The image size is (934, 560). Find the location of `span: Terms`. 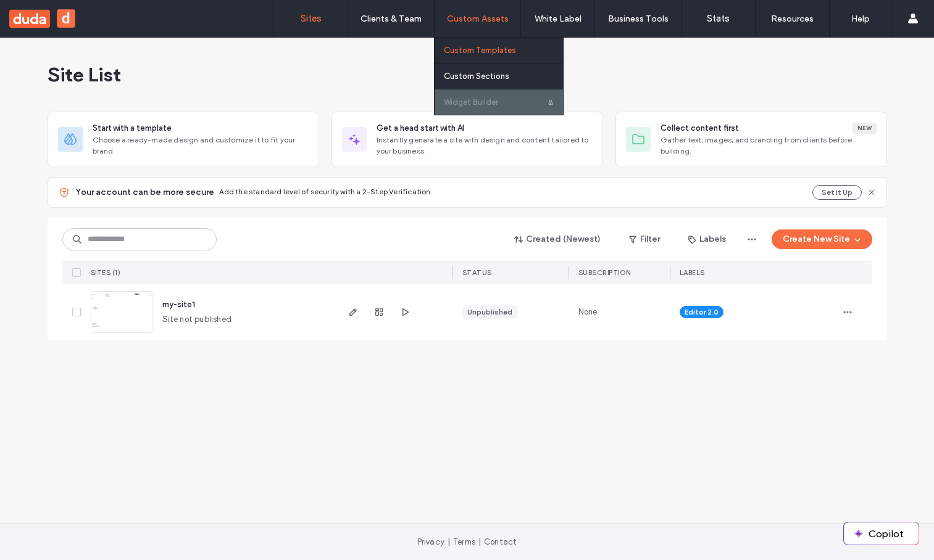

span: Terms is located at coordinates (464, 541).